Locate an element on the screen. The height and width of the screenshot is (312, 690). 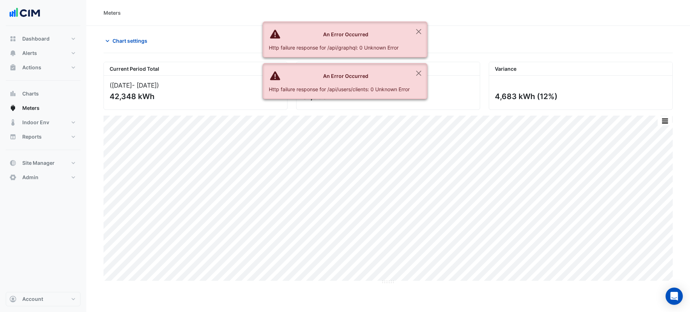
span: Charts is located at coordinates (31, 94).